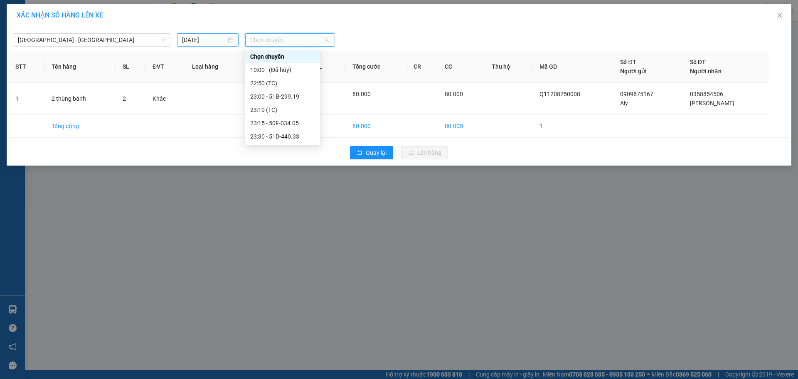 Image resolution: width=798 pixels, height=379 pixels. What do you see at coordinates (634, 71) in the screenshot?
I see `span: Người gửi` at bounding box center [634, 71].